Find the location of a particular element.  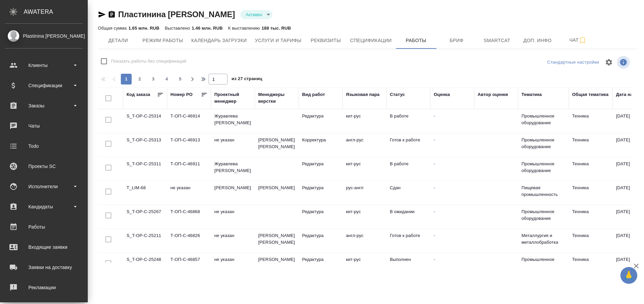

div: Вид работ is located at coordinates (313, 94).